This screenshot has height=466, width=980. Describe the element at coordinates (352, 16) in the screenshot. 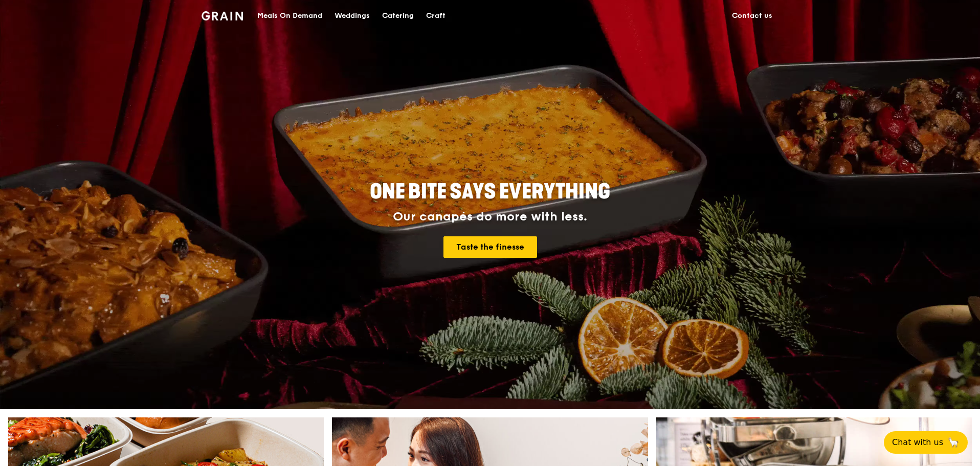

I see `div: Weddings` at that location.